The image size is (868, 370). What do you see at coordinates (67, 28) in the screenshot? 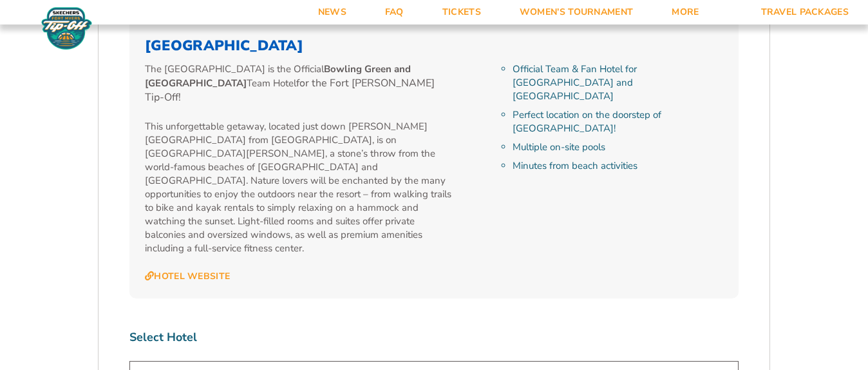
I see `img: Fort Myers Tip-Off` at bounding box center [67, 28].